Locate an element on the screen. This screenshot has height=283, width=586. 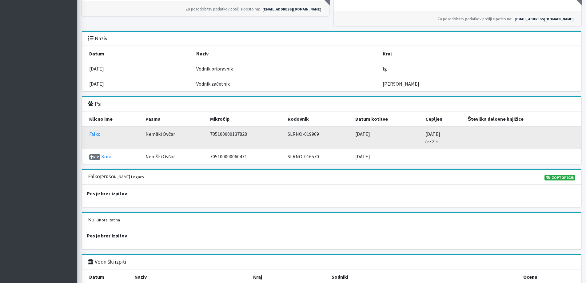
h3: Psi is located at coordinates (95, 104).